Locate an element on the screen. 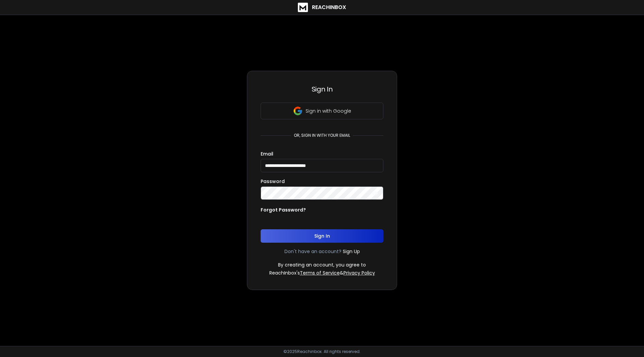 This screenshot has height=357, width=644. span: Privacy Policy is located at coordinates (359, 273).